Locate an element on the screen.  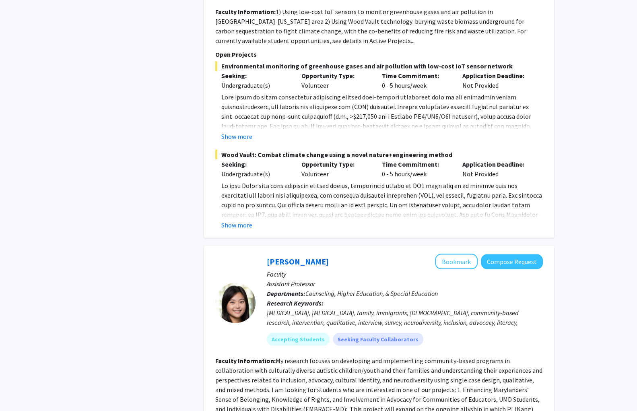
mat-chip: Accepting Students is located at coordinates (298, 339).